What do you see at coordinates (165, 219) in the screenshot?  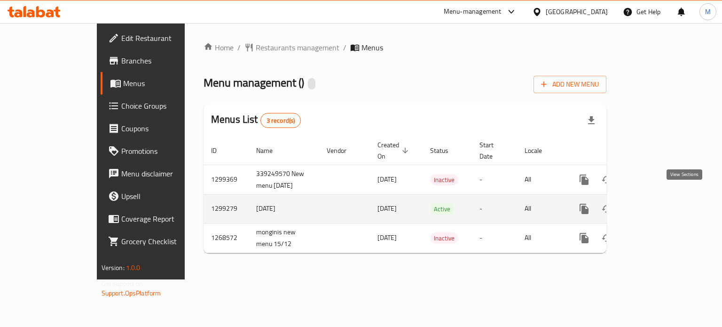 I see `span: Coverage Report` at bounding box center [165, 219].